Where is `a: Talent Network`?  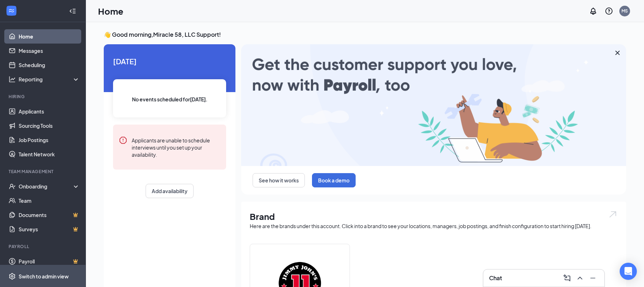
a: Talent Network is located at coordinates (49, 155).